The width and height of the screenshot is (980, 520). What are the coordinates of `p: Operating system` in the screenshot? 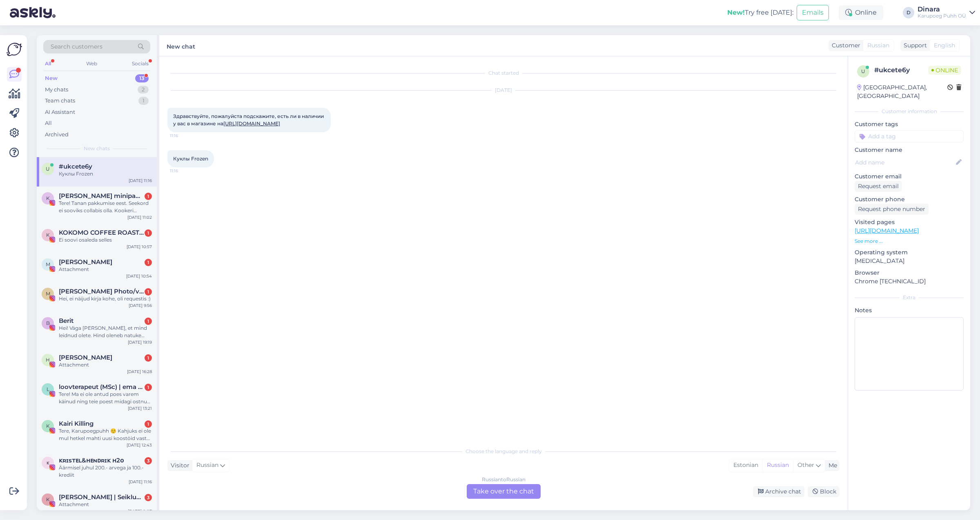 It's located at (909, 253).